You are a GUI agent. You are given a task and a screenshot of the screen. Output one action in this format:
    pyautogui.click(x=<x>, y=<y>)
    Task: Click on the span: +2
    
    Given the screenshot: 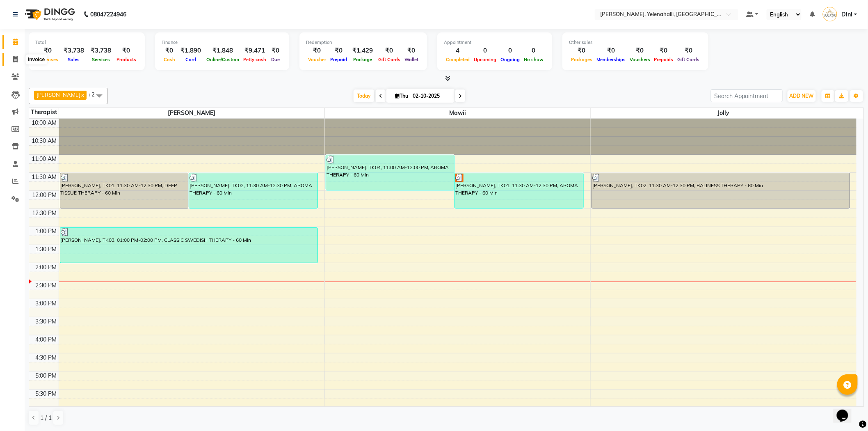 What is the action you would take?
    pyautogui.click(x=95, y=95)
    